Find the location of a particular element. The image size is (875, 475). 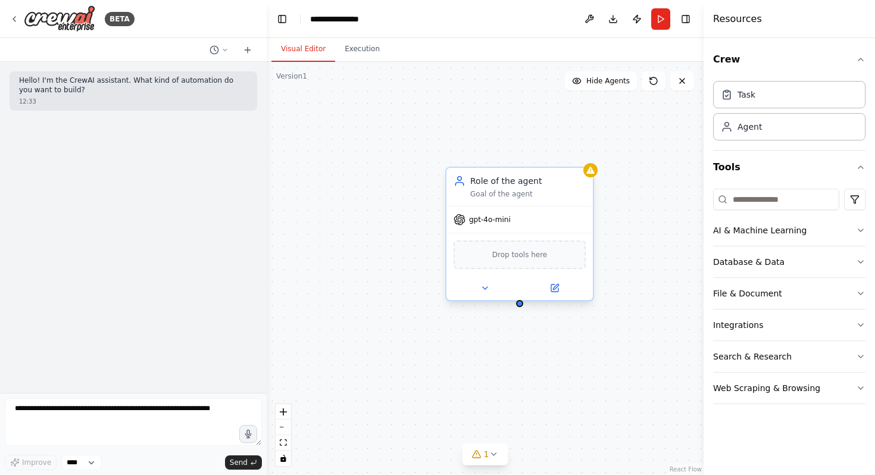

div: Role of the agent is located at coordinates (528, 181).